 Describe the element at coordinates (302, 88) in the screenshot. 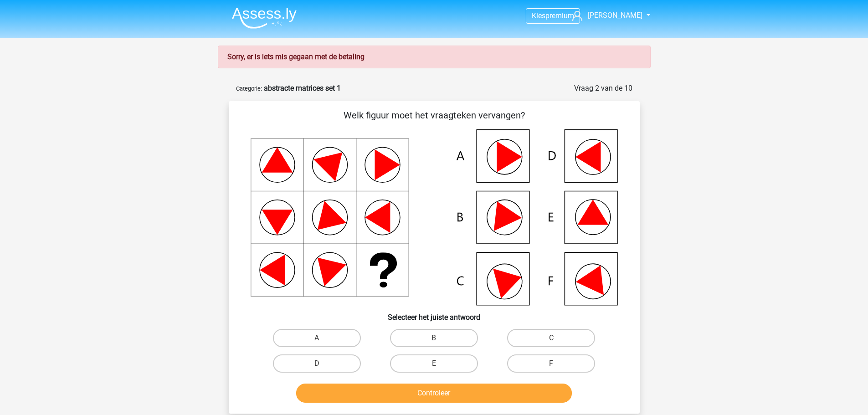

I see `strong: abstracte matrices set 1` at that location.